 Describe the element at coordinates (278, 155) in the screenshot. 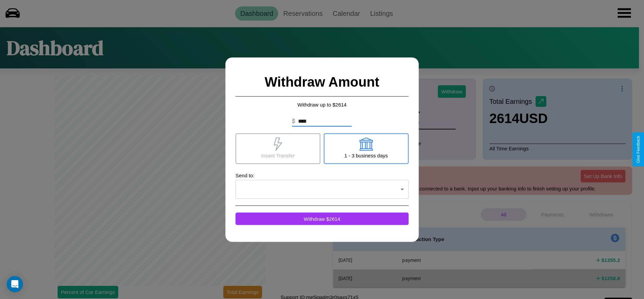

I see `p: Insant Transfer` at that location.